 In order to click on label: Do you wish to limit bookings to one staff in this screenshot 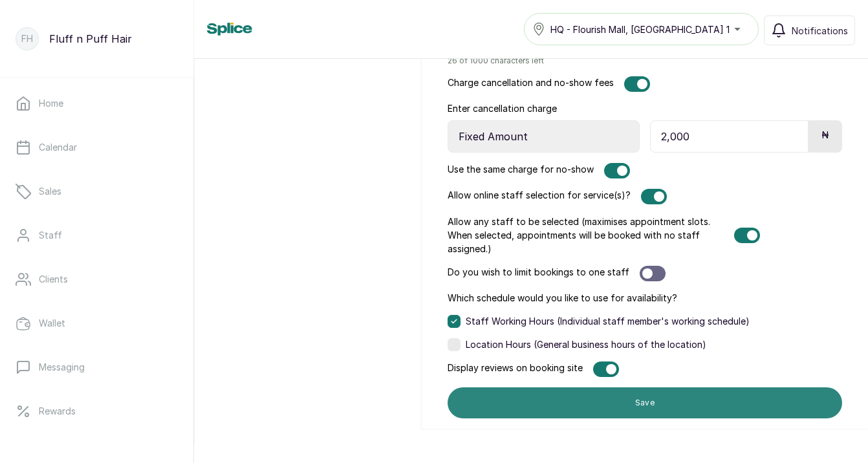, I will do `click(538, 274)`.